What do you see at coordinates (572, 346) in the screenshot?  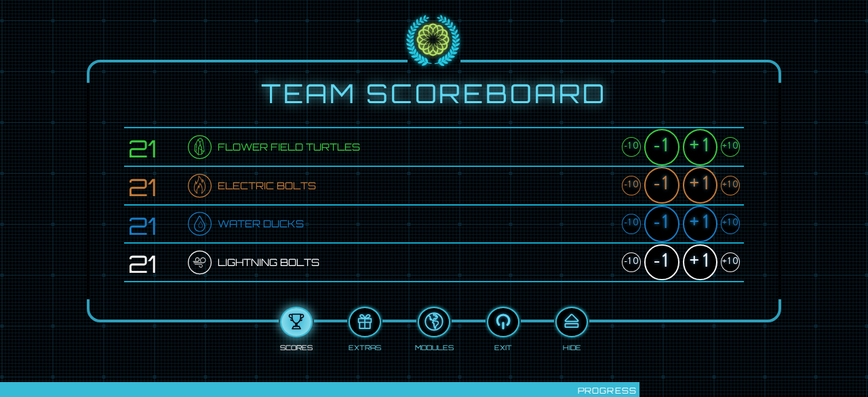 I see `div: Hide` at bounding box center [572, 346].